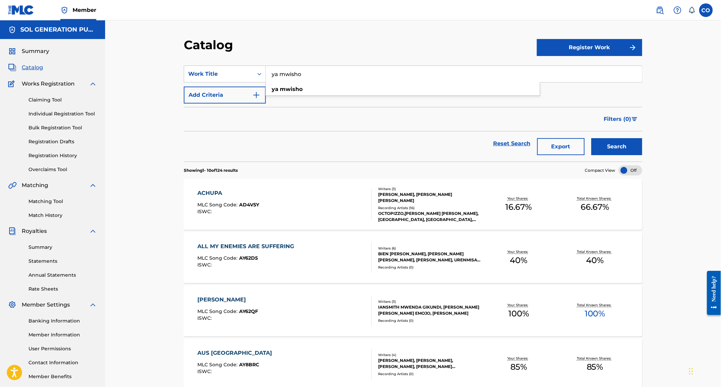  Describe the element at coordinates (211, 170) in the screenshot. I see `p: Showing 1 - 10 of 124 results` at that location.